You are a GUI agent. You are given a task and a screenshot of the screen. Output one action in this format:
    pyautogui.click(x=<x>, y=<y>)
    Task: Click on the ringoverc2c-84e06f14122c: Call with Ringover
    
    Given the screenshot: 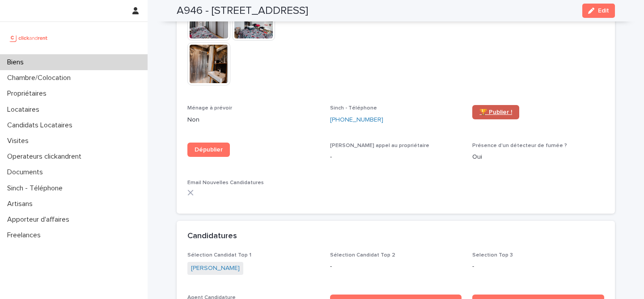 What is the action you would take?
    pyautogui.click(x=357, y=120)
    